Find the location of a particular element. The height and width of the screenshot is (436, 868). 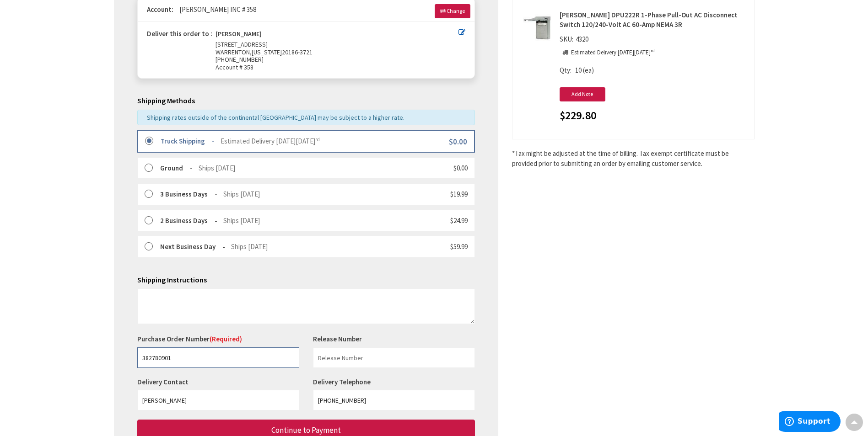

span: 4320 is located at coordinates (582, 39).